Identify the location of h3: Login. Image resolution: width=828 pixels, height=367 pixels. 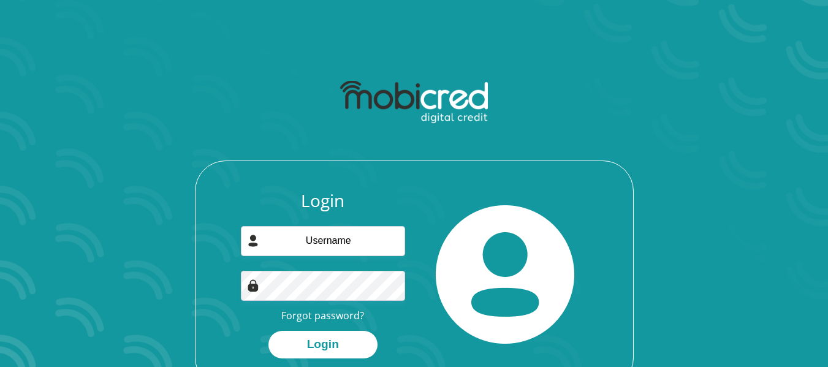
(323, 201).